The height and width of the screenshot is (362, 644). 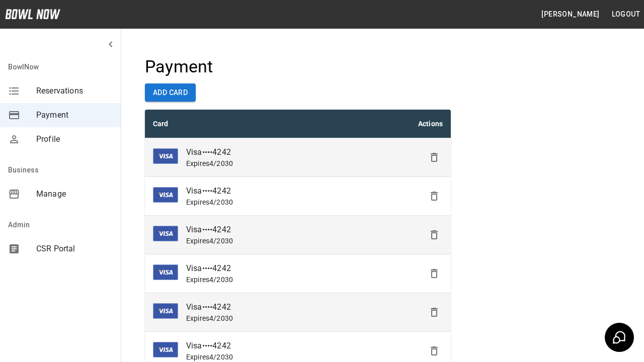 I want to click on h4: Payment, so click(x=298, y=67).